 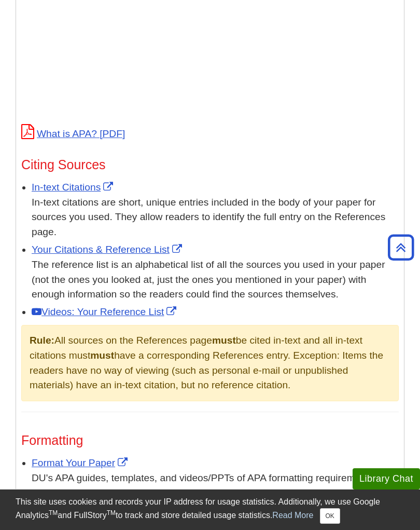 What do you see at coordinates (210, 440) in the screenshot?
I see `h3: Formatting` at bounding box center [210, 440].